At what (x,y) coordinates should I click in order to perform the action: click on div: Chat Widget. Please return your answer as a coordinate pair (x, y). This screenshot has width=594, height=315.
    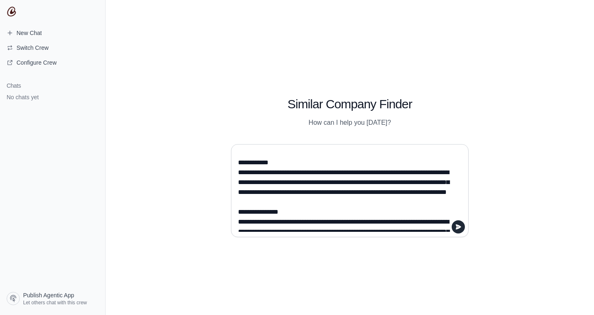
    Looking at the image, I should click on (573, 296).